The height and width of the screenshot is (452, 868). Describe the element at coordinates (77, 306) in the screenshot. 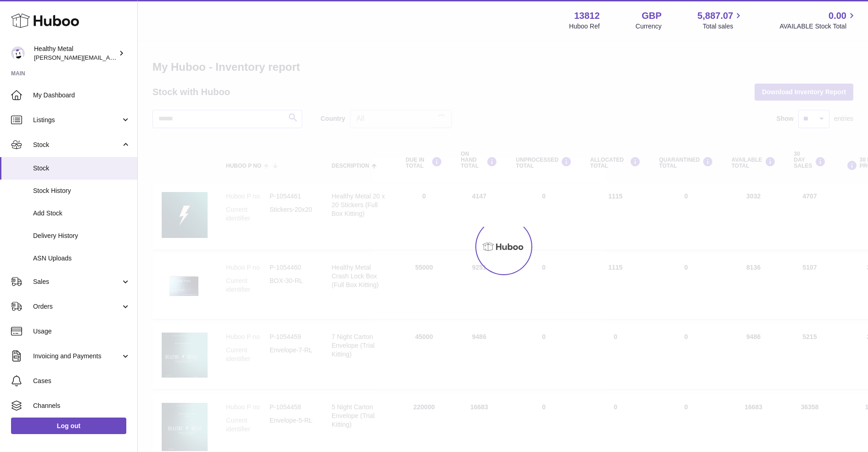

I see `span: Orders` at that location.